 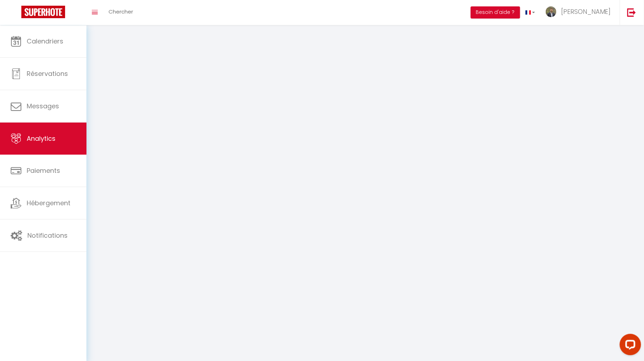 I want to click on span: Paiements, so click(x=44, y=170).